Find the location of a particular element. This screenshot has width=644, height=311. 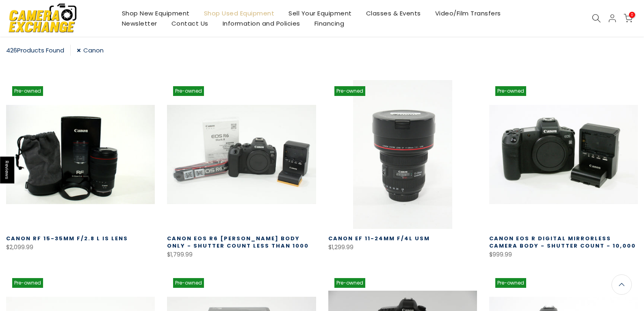

div: $2,099.99 is located at coordinates (80, 247).